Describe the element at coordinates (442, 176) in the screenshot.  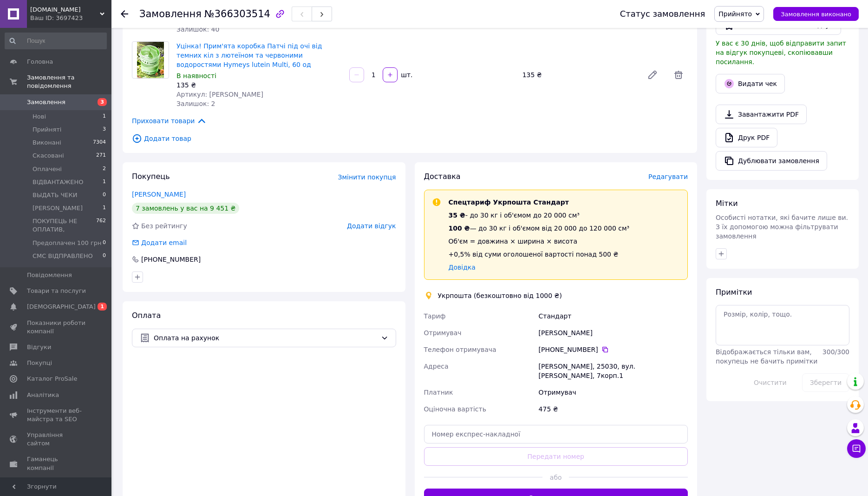
I see `span: Доставка` at that location.